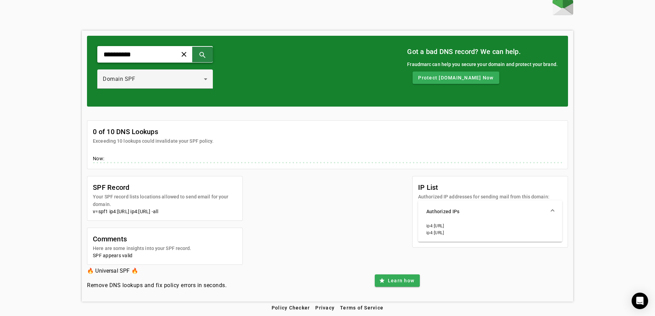 This screenshot has width=655, height=316. Describe the element at coordinates (325, 308) in the screenshot. I see `button: Privacy` at that location.